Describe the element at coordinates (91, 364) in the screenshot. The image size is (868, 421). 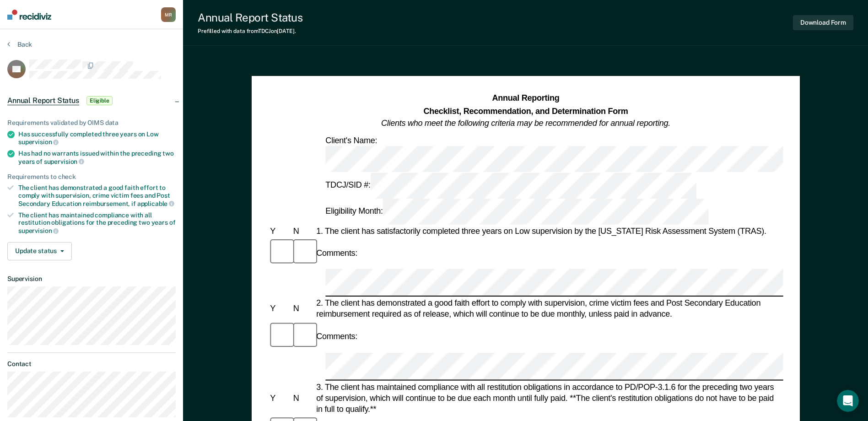
I see `dt: Contact` at that location.